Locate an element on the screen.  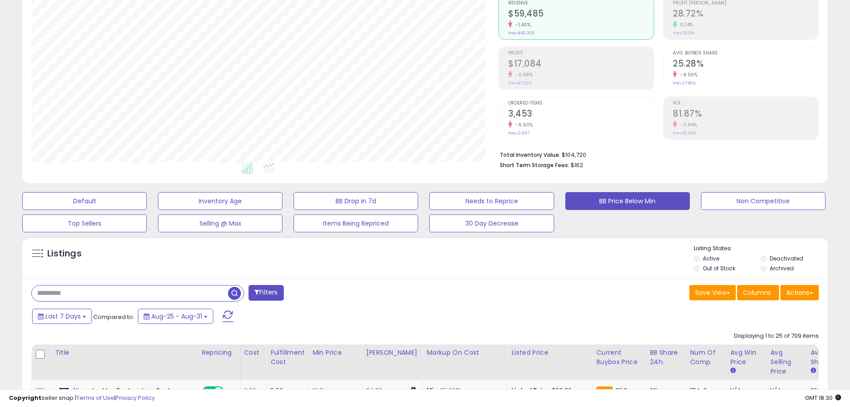
small: -9.06% is located at coordinates (687, 75).